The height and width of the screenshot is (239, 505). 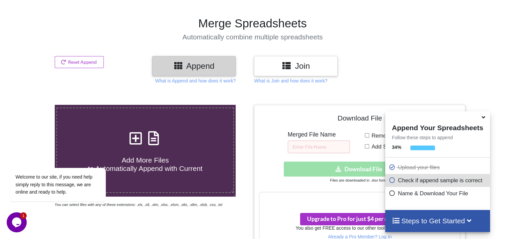 I want to click on h3: Your files are more than 1 MB, so click(x=359, y=199).